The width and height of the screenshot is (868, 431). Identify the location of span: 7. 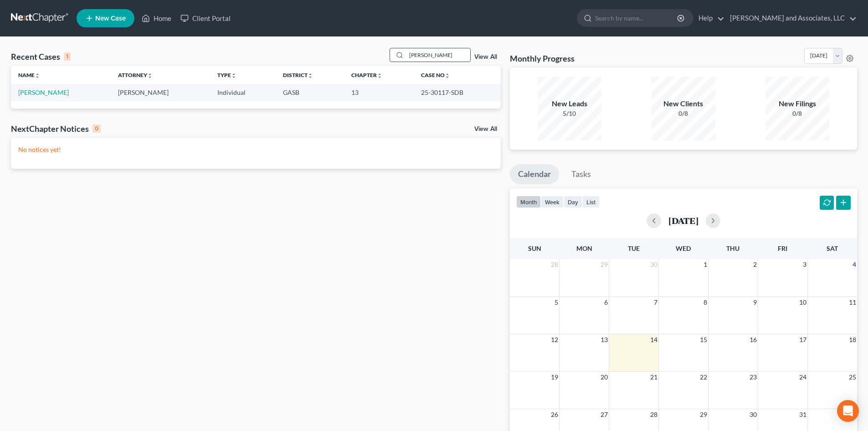
(656, 302).